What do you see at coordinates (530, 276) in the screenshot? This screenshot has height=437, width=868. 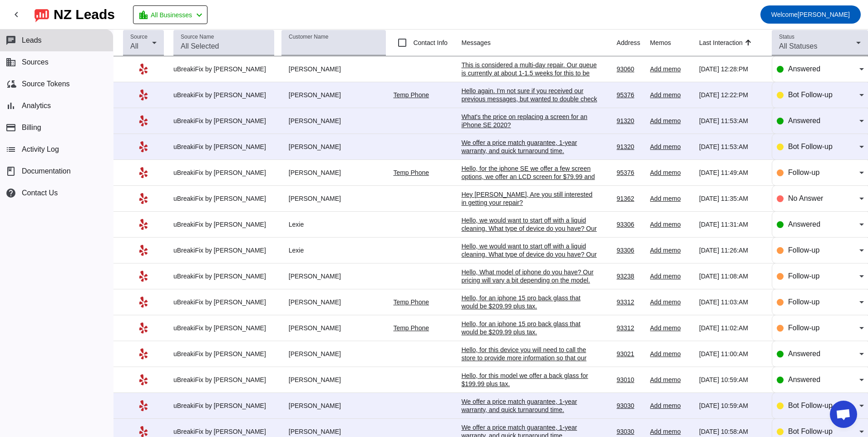 I see `div: Hello, What model of iphone do you have? Our pricing will vary a bit depending on the model.` at bounding box center [530, 276].